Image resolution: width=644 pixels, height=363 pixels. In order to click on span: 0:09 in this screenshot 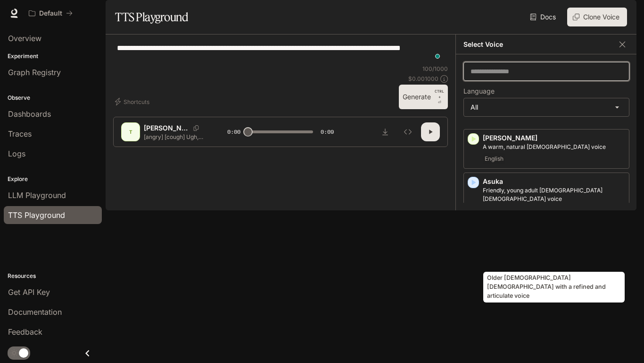, I will do `click(328, 131)`.